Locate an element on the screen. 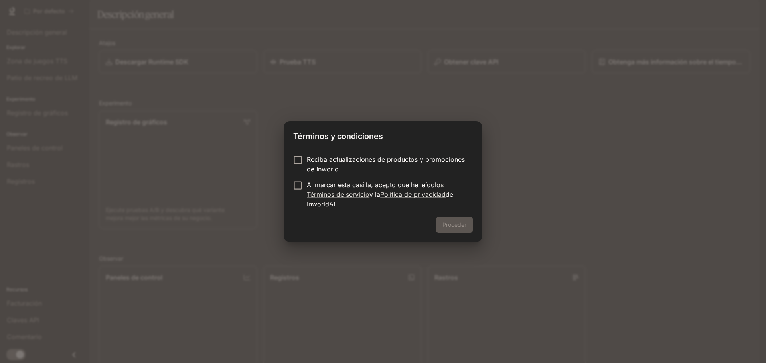 This screenshot has width=766, height=363. a: Política de privacidad is located at coordinates (413, 195).